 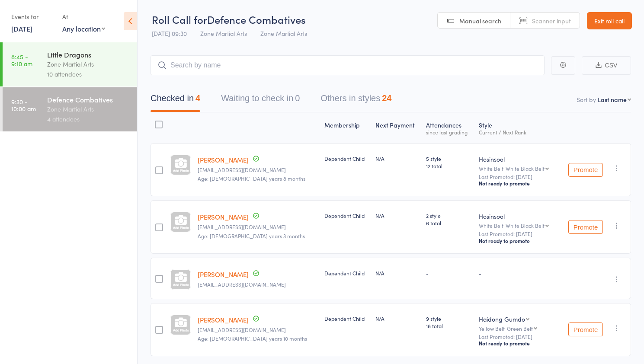 What do you see at coordinates (257, 19) in the screenshot?
I see `span: Defence Combatives` at bounding box center [257, 19].